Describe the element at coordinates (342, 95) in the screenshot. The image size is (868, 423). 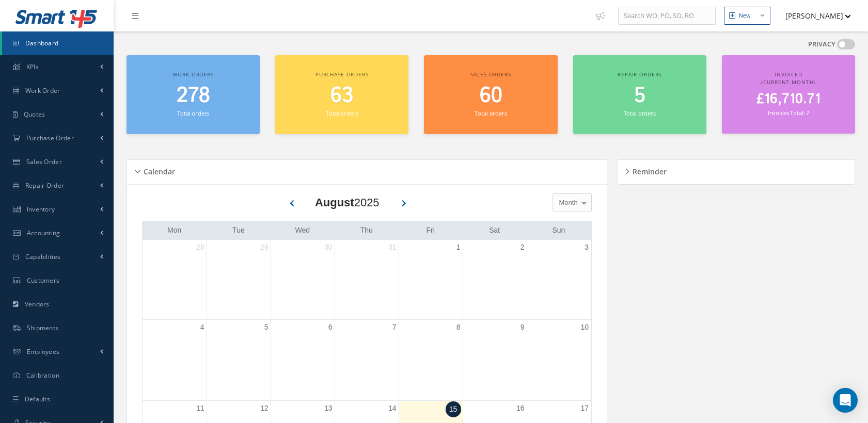
I see `a: Purchase orders 63 Total orders` at that location.